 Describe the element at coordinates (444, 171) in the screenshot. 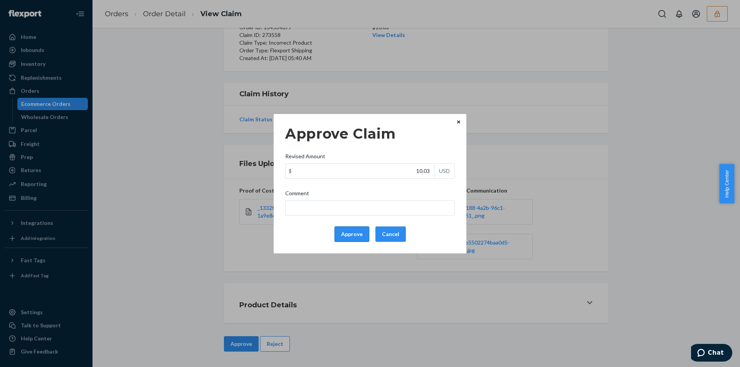

I see `div: USD` at that location.